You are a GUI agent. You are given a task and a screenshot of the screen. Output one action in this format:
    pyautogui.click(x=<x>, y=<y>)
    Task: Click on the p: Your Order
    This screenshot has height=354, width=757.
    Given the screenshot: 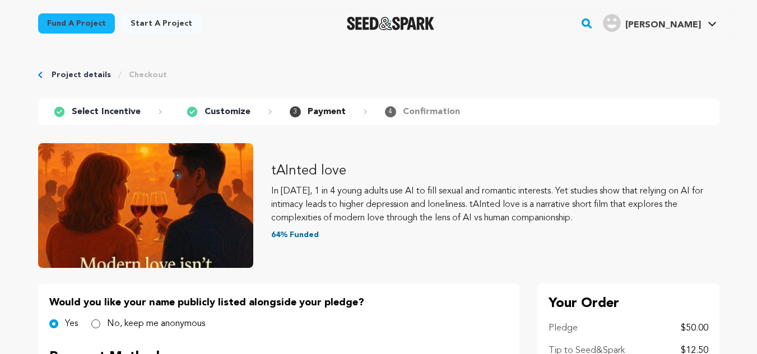 What is the action you would take?
    pyautogui.click(x=628, y=304)
    